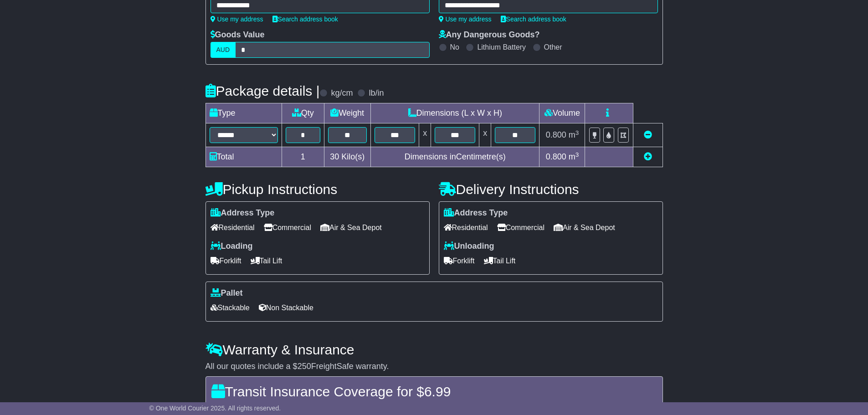  Describe the element at coordinates (553, 47) in the screenshot. I see `label: Other` at that location.